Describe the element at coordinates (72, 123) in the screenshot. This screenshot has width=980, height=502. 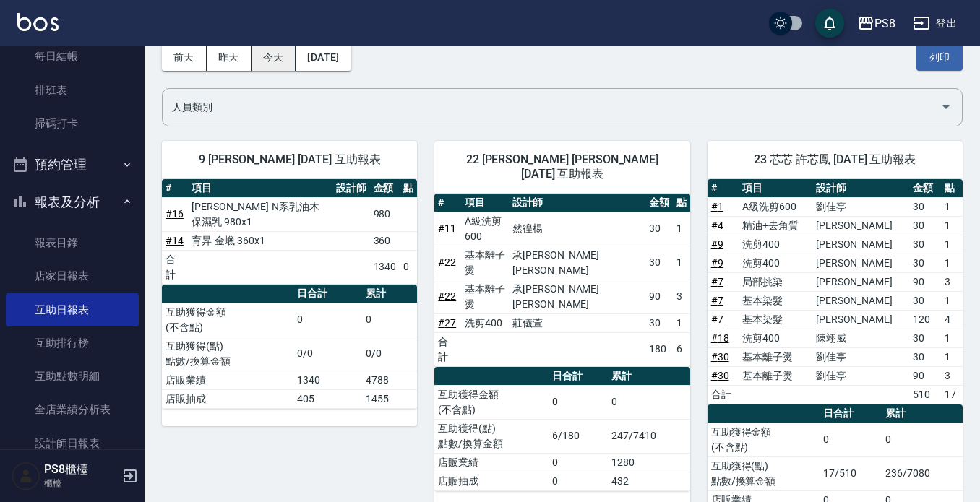
I see `a: 掃碼打卡` at that location.